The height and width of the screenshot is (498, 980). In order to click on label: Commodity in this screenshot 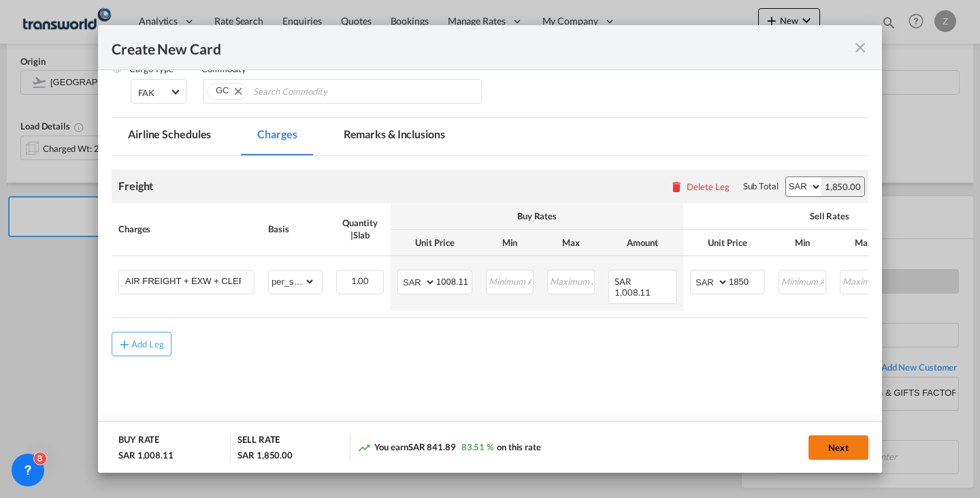, I will do `click(224, 69)`.